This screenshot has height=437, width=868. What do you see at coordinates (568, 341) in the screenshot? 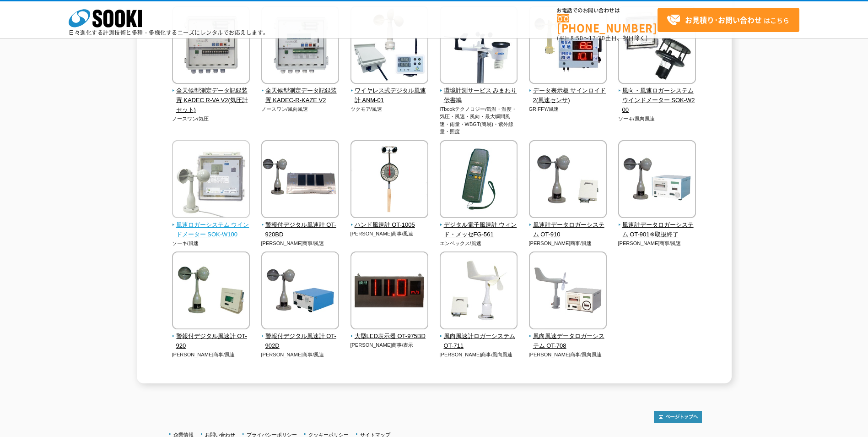
I see `span: 風向風速データロガーシステム OT-708` at bounding box center [568, 341].